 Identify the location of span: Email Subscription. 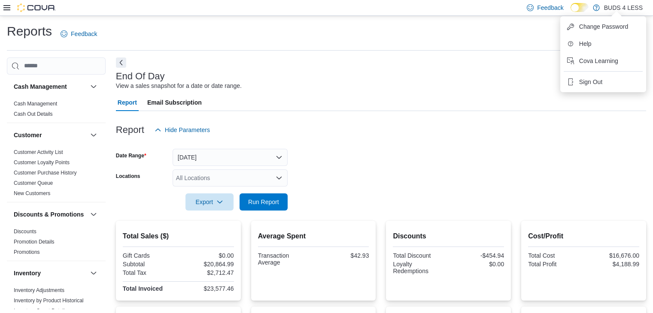
(174, 103).